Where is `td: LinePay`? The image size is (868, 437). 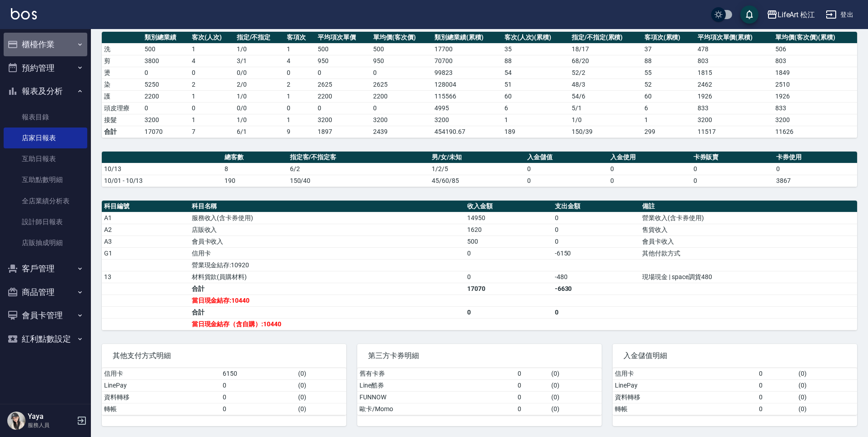
td: LinePay is located at coordinates (685, 386).